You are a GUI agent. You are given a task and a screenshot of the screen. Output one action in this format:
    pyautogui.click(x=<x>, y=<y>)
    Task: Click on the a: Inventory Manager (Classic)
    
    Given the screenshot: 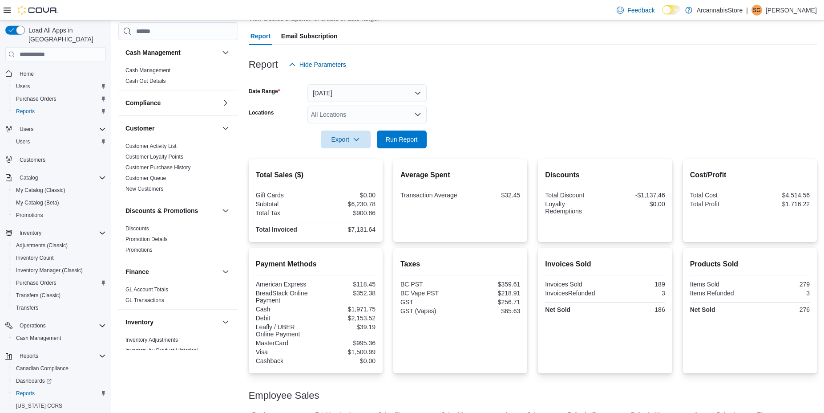 What is the action you would take?
    pyautogui.click(x=49, y=270)
    